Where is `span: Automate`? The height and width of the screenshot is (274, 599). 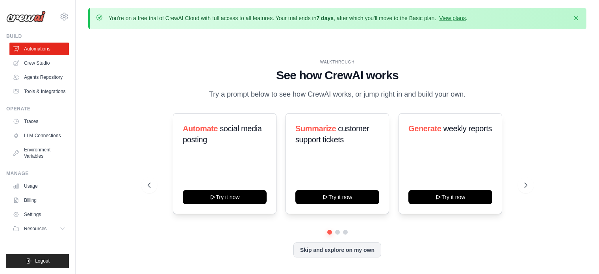 span: Automate is located at coordinates (200, 128).